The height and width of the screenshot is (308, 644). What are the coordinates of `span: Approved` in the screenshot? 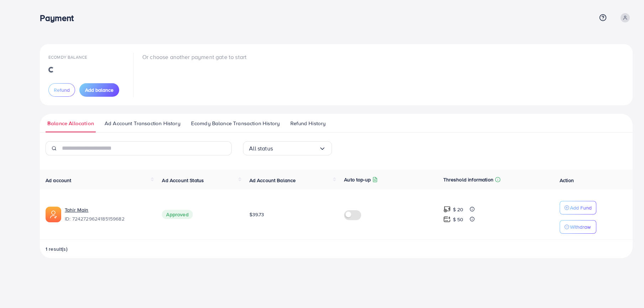 It's located at (177, 215).